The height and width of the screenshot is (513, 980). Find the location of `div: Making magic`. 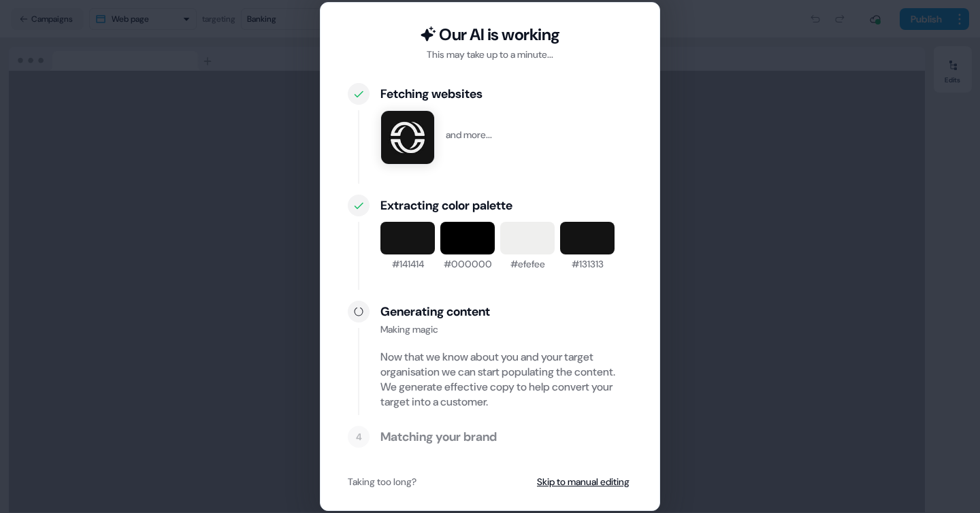

div: Making magic is located at coordinates (506, 329).